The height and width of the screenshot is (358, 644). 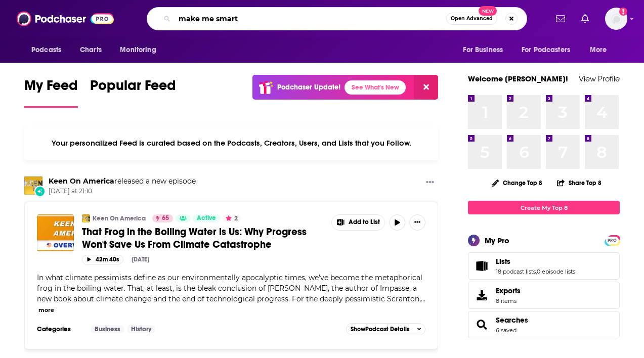 What do you see at coordinates (310, 19) in the screenshot?
I see `input: Search podcasts, credits, & more...` at bounding box center [310, 19].